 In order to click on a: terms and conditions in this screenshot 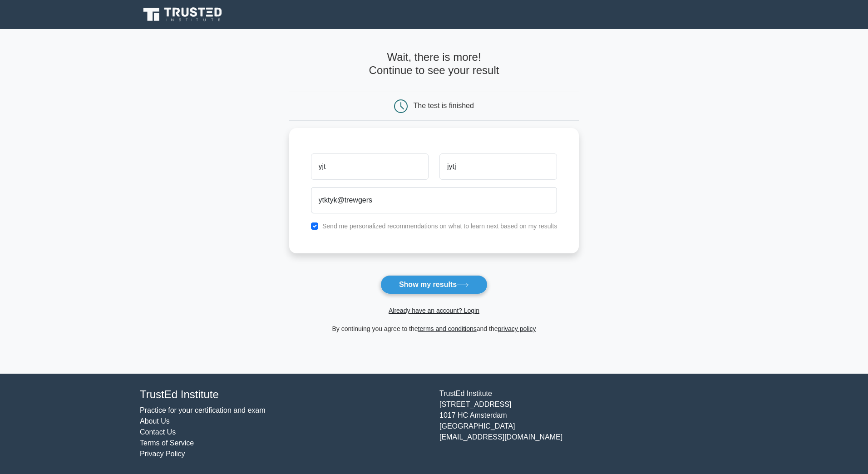, I will do `click(447, 328)`.